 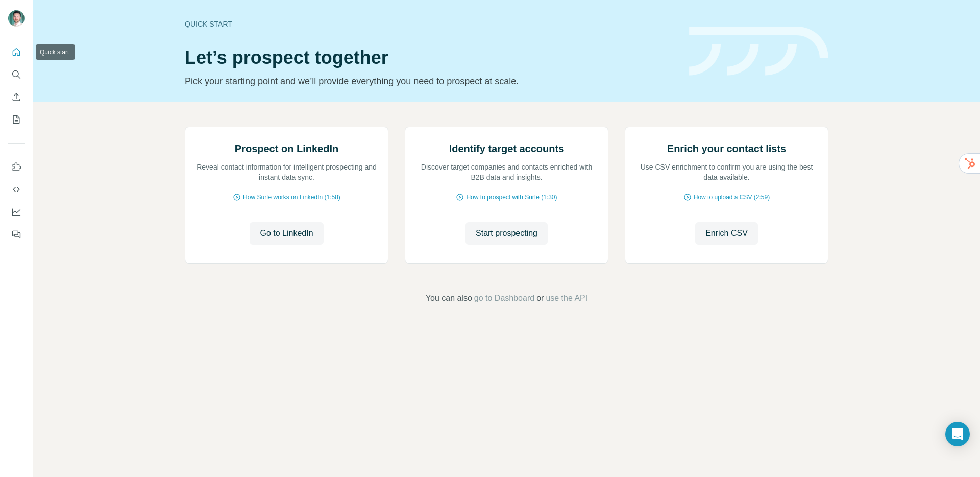 What do you see at coordinates (506, 172) in the screenshot?
I see `p: Discover target companies and contacts enriched with B2B data and insights.` at bounding box center [506, 172].